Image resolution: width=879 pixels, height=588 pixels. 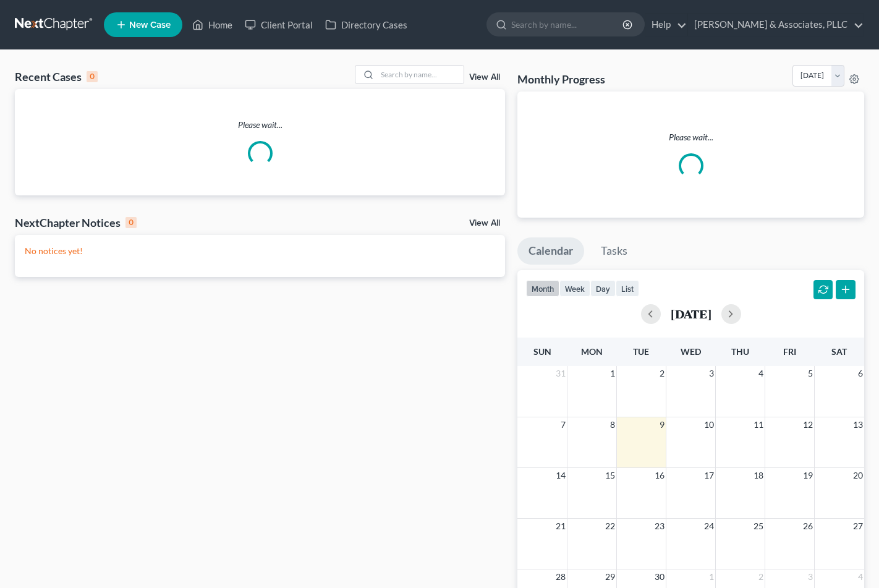 I want to click on button: day, so click(x=603, y=288).